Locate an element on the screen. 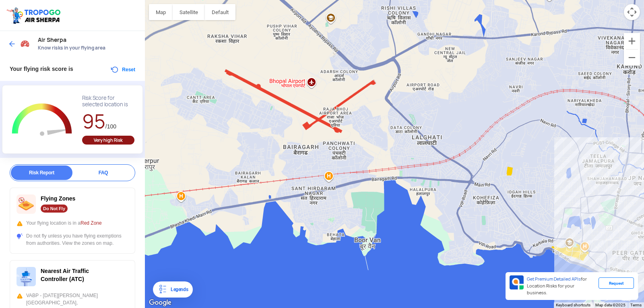  span: Red Zone is located at coordinates (91, 223).